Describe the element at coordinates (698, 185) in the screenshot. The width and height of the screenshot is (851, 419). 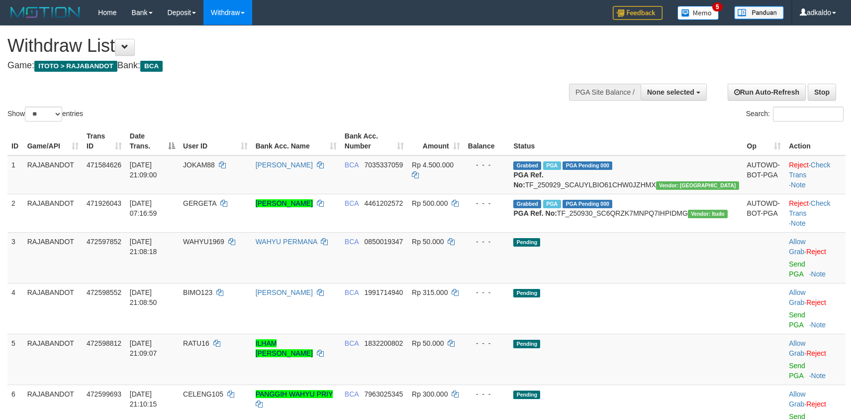
I see `span: Vendor URL: https://secure10.1velocity.biz` at that location.